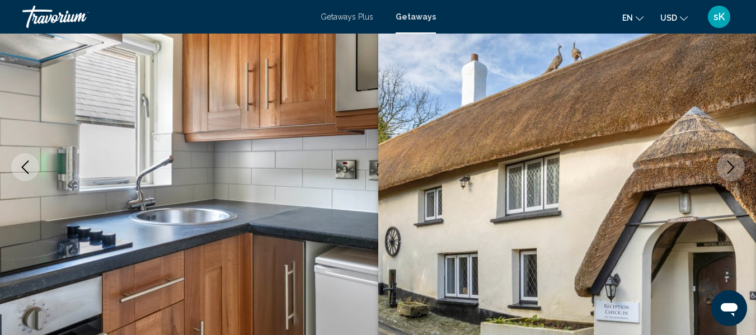 This screenshot has height=335, width=756. What do you see at coordinates (633, 17) in the screenshot?
I see `button: Change language` at bounding box center [633, 17].